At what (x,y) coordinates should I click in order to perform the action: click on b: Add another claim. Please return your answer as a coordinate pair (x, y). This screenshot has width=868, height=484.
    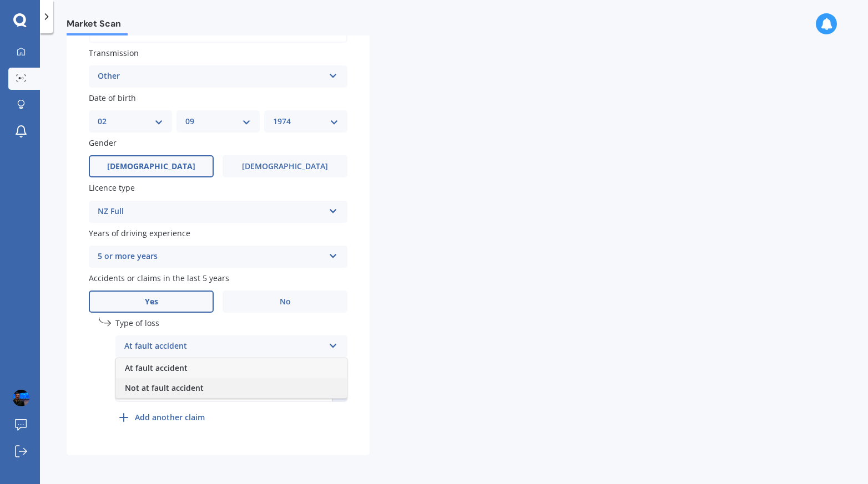
    Looking at the image, I should click on (170, 417).